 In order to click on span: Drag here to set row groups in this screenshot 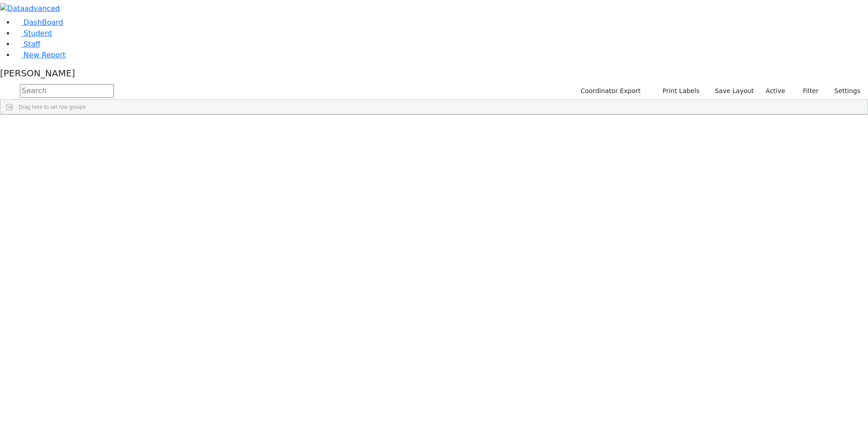, I will do `click(52, 107)`.